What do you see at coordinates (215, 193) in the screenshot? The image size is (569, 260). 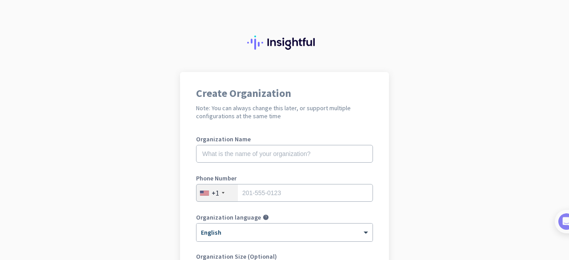 I see `div: +1` at bounding box center [215, 193].